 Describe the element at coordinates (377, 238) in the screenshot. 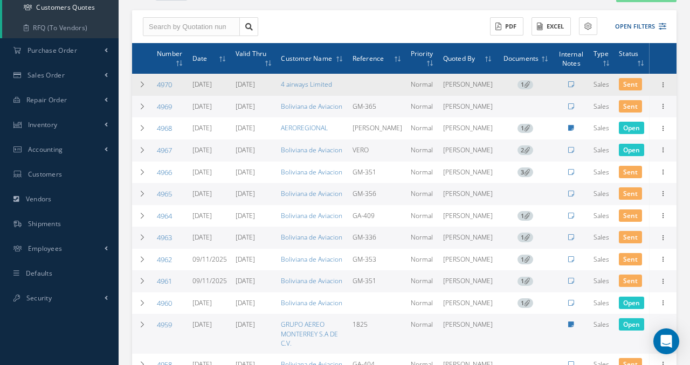

I see `td: GM-336` at that location.